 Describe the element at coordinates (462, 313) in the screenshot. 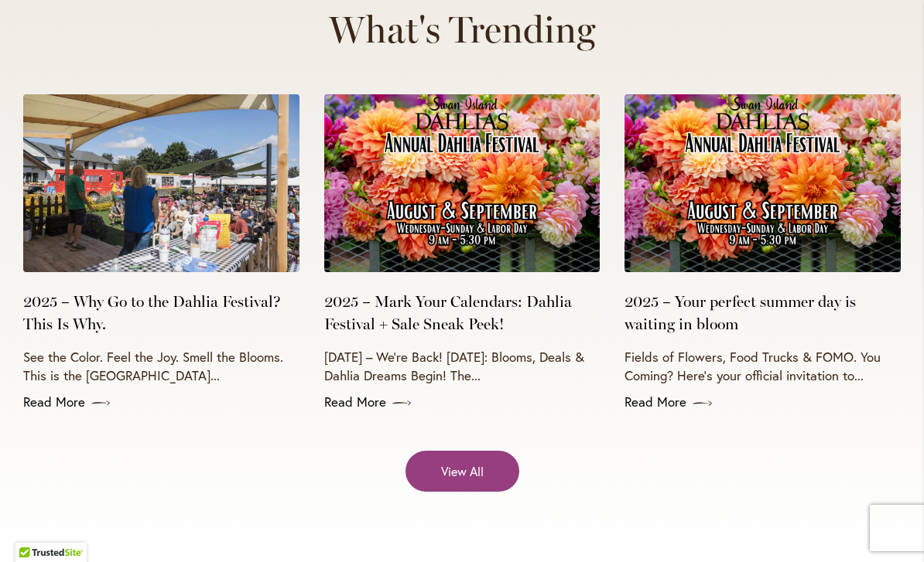

I see `a: 2025 – Mark Your Calendars: Dahlia Festival + Sale Sneak Peek!` at that location.